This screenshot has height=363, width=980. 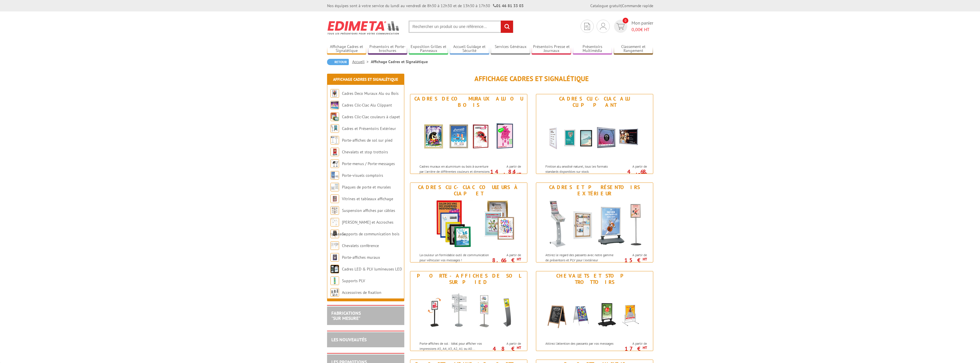 I want to click on p: Cadres muraux en aluminium ou bois à ouverture par l'arrière de différentes couleurs et dimension..., so click(x=455, y=174).